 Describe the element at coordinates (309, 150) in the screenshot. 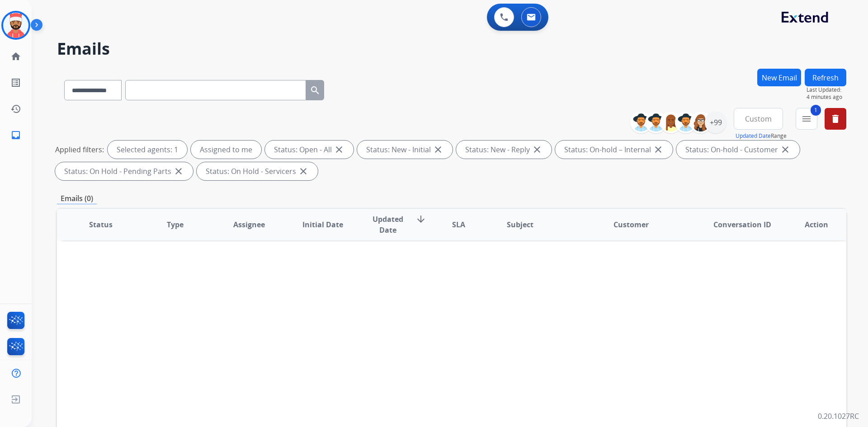

I see `div: Status: Open - All` at that location.